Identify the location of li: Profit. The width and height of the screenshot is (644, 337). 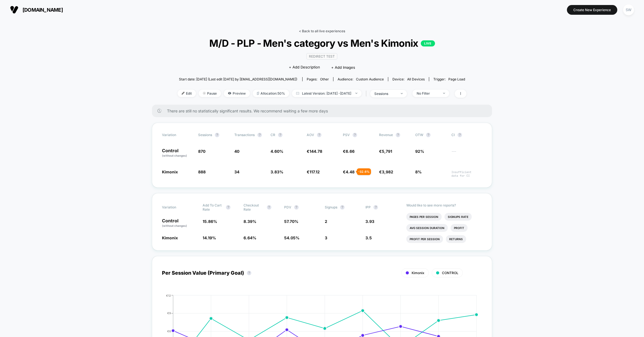
(459, 228).